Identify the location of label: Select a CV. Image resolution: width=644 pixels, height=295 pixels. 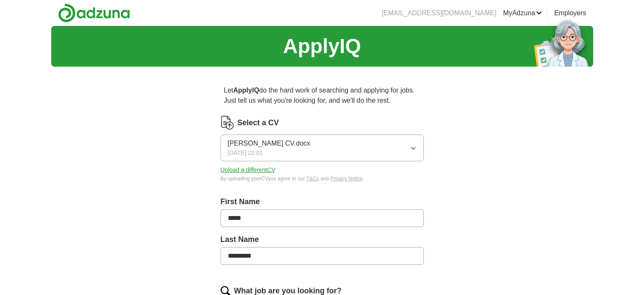
(259, 123).